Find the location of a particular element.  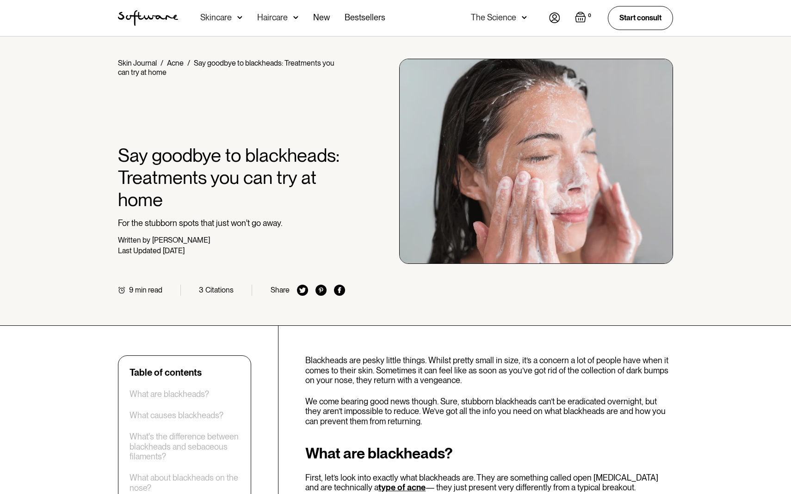

a: Skin Journal is located at coordinates (137, 63).